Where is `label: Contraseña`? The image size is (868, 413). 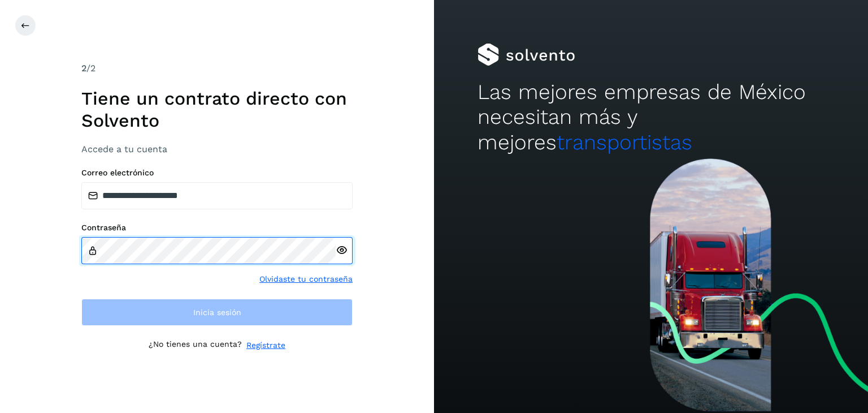
label: Contraseña is located at coordinates (217, 227).